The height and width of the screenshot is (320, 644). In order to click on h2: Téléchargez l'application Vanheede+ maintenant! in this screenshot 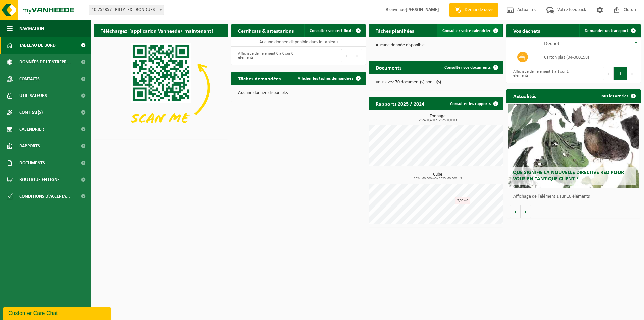, I will do `click(157, 31)`.